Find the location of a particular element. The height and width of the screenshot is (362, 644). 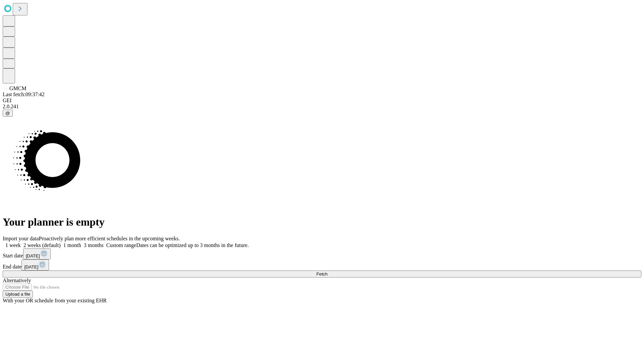

div: Start date is located at coordinates (322, 254).